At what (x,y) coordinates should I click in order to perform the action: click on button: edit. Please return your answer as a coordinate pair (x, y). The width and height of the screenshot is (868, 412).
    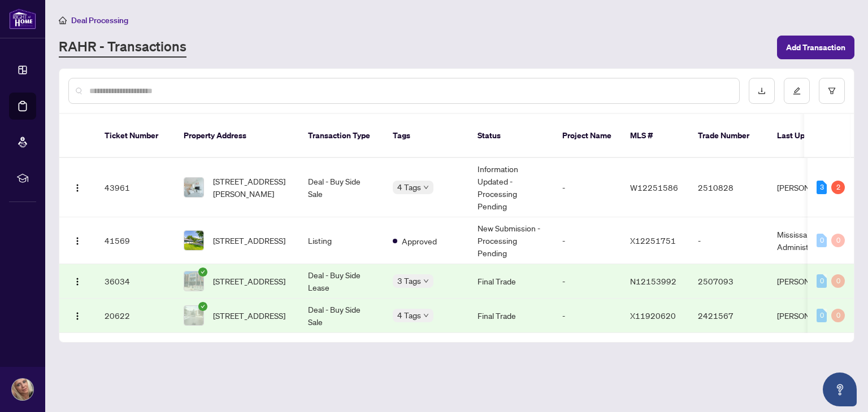
    Looking at the image, I should click on (797, 91).